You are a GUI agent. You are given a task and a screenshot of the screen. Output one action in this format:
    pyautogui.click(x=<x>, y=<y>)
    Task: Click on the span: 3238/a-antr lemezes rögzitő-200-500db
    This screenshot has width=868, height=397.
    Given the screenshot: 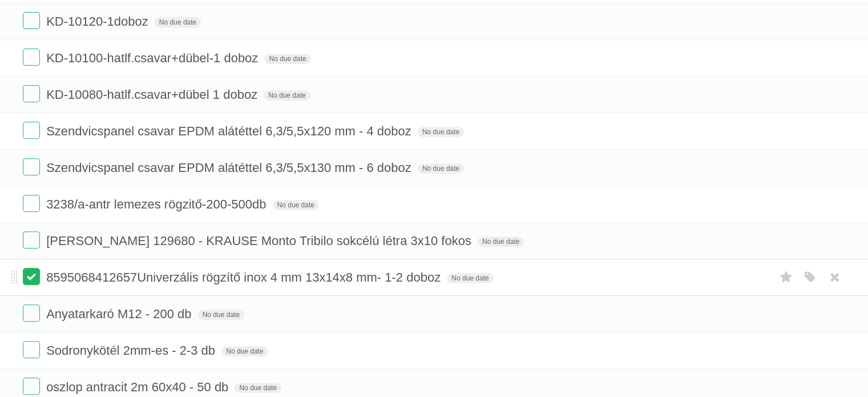 What is the action you would take?
    pyautogui.click(x=157, y=204)
    